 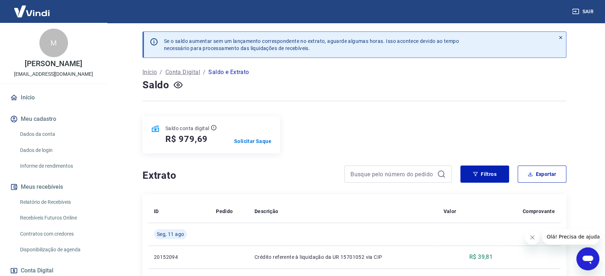 What do you see at coordinates (450, 212) in the screenshot?
I see `p: Valor` at bounding box center [450, 212].